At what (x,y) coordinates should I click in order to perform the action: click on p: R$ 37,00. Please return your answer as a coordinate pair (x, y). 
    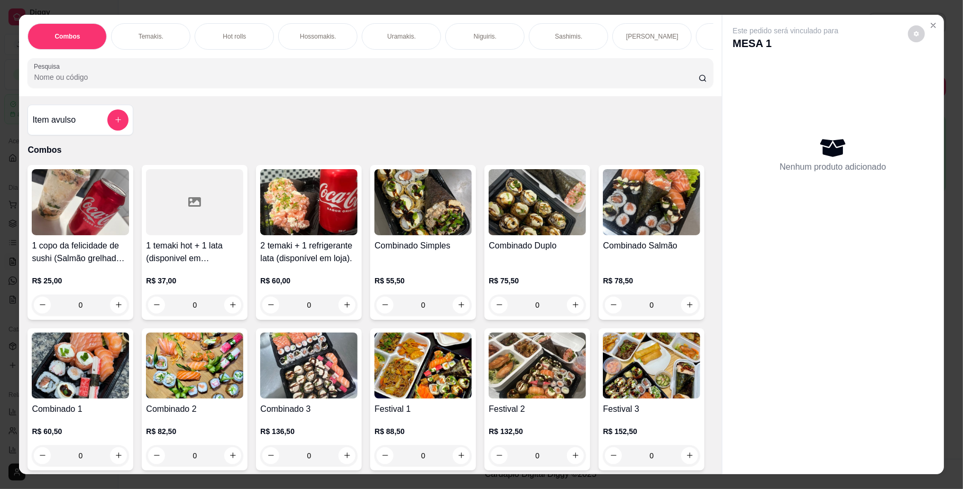
    Looking at the image, I should click on (195, 281).